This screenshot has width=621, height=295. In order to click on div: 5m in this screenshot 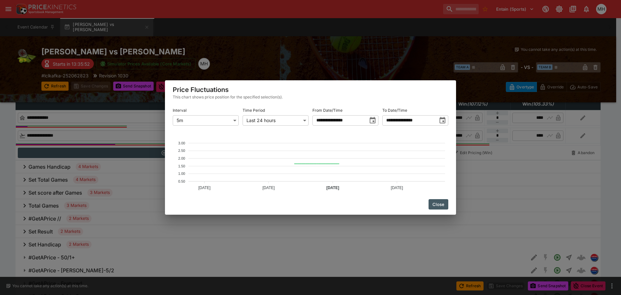, I will do `click(206, 120)`.